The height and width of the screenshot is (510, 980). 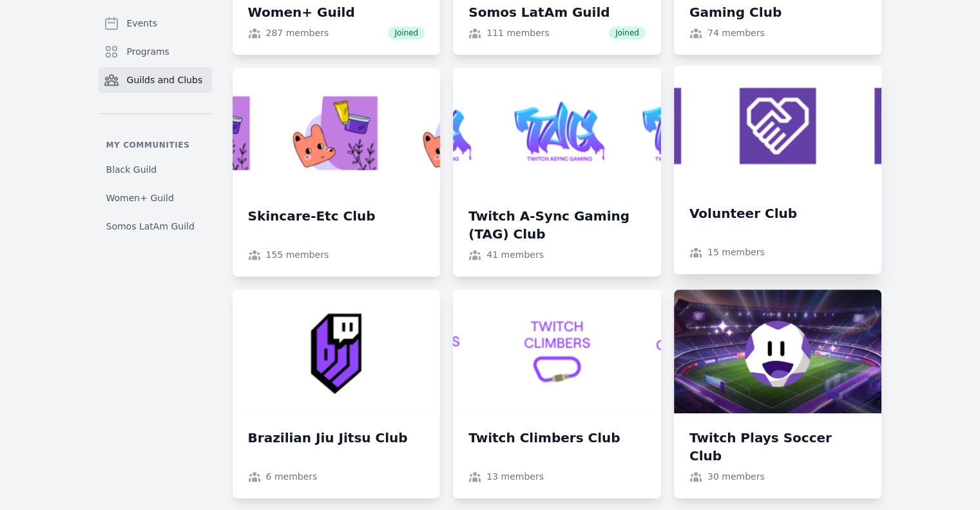 I want to click on a: Programs, so click(x=155, y=52).